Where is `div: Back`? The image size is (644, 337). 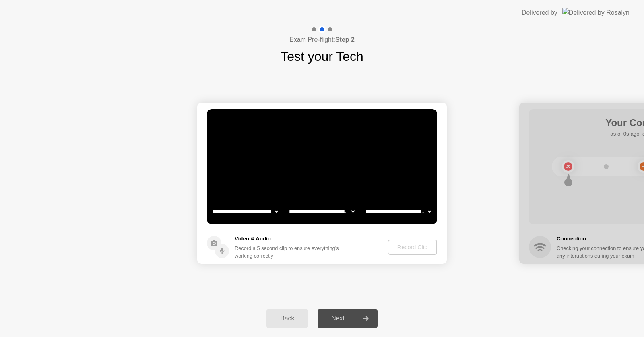
div: Back is located at coordinates (287, 318).